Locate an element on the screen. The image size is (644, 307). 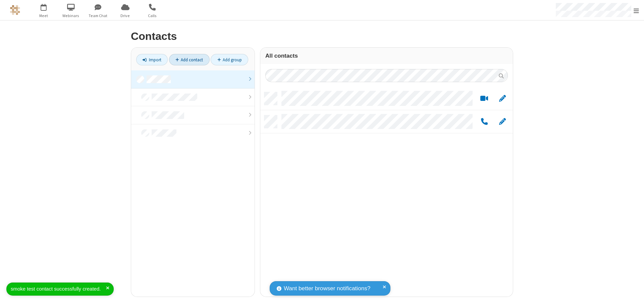
img: QA Selenium DO NOT DELETE OR CHANGE is located at coordinates (15, 10).